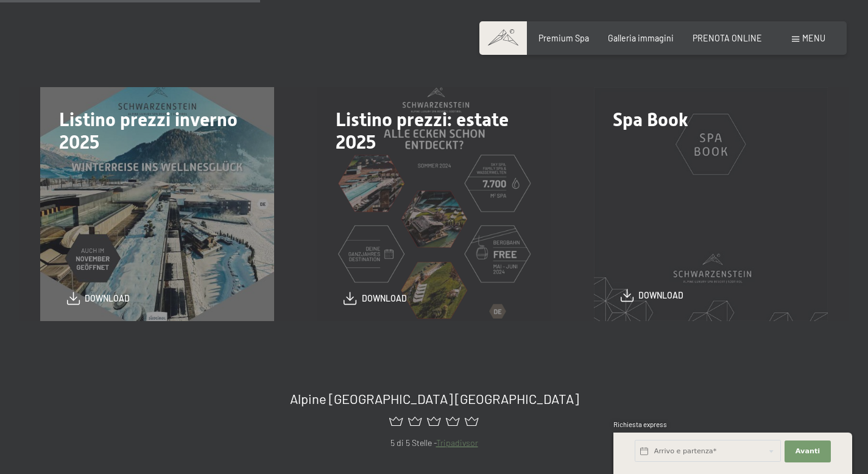  What do you see at coordinates (641, 38) in the screenshot?
I see `span: Galleria immagini` at bounding box center [641, 38].